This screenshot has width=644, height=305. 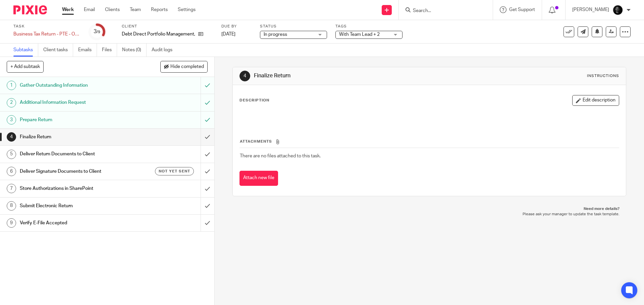 What do you see at coordinates (11, 223) in the screenshot?
I see `div: 9` at bounding box center [11, 223].